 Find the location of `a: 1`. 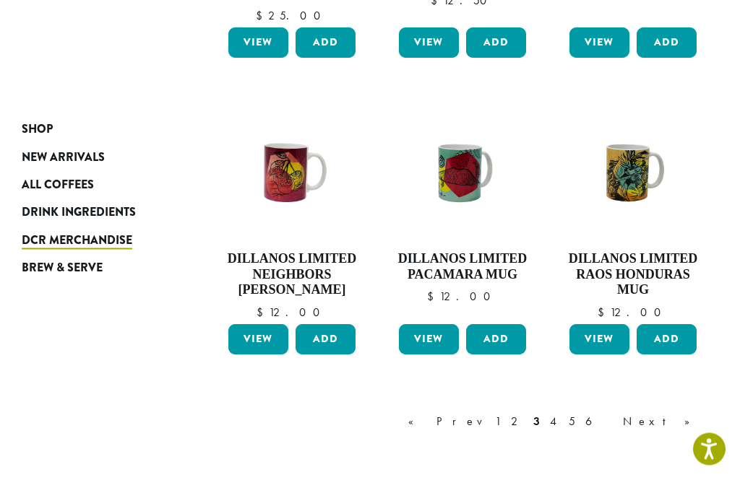

a: 1 is located at coordinates (498, 423).